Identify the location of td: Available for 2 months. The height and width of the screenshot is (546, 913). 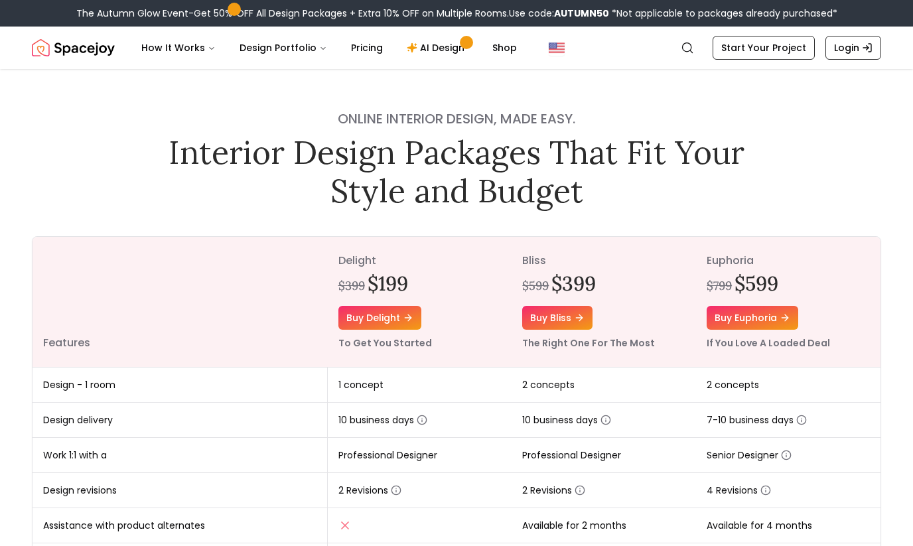
(604, 526).